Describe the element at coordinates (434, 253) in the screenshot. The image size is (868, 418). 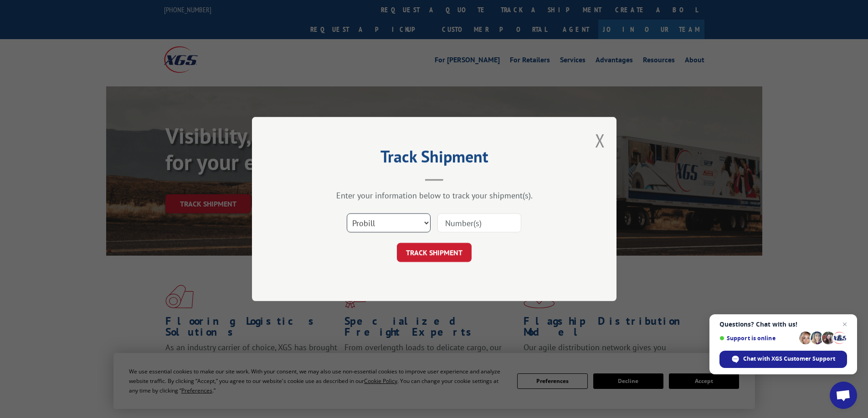
I see `button: TRACK SHIPMENT` at that location.